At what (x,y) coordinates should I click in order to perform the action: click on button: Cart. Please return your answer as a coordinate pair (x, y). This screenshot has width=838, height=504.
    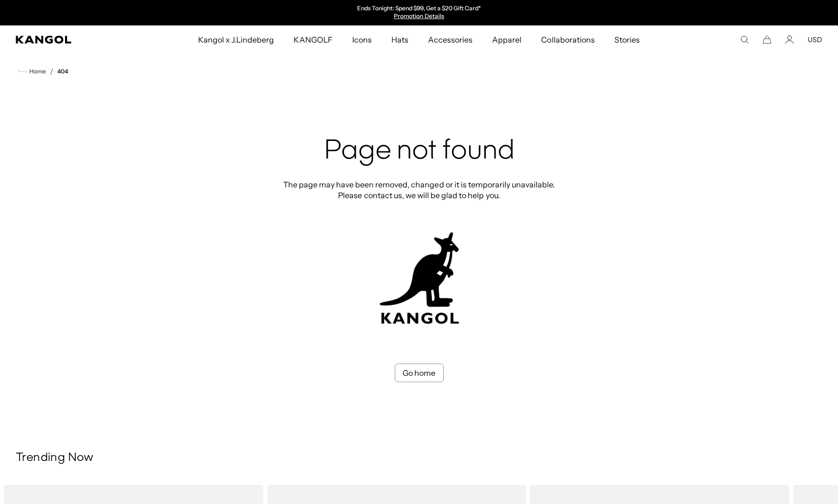
    Looking at the image, I should click on (767, 40).